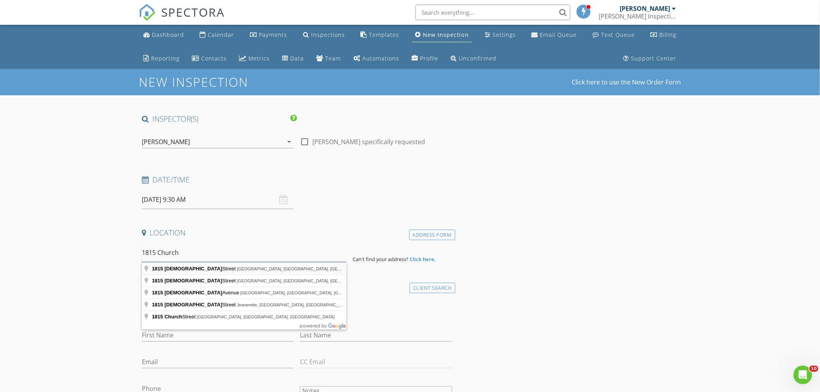  I want to click on div: Jay Hicks Inspection Services, so click(637, 16).